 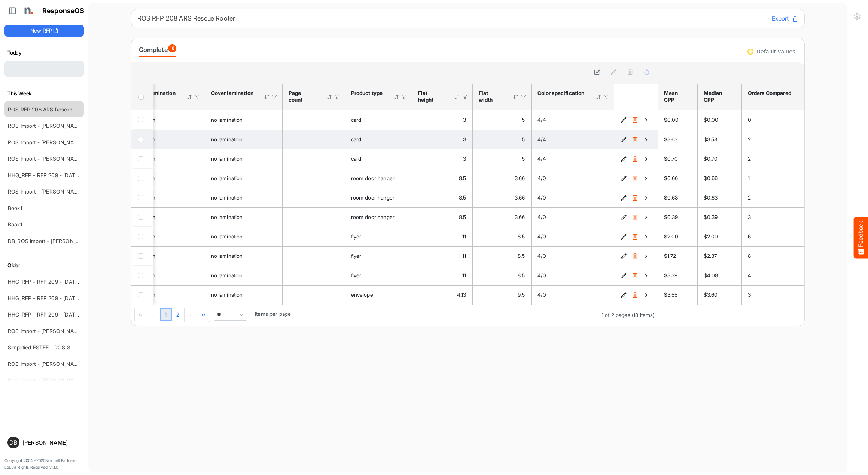 What do you see at coordinates (142, 295) in the screenshot?
I see `td: checkbox` at bounding box center [142, 295].